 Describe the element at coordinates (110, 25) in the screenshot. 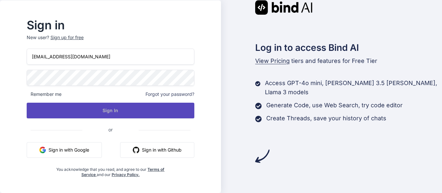

I see `h2: Sign in` at that location.